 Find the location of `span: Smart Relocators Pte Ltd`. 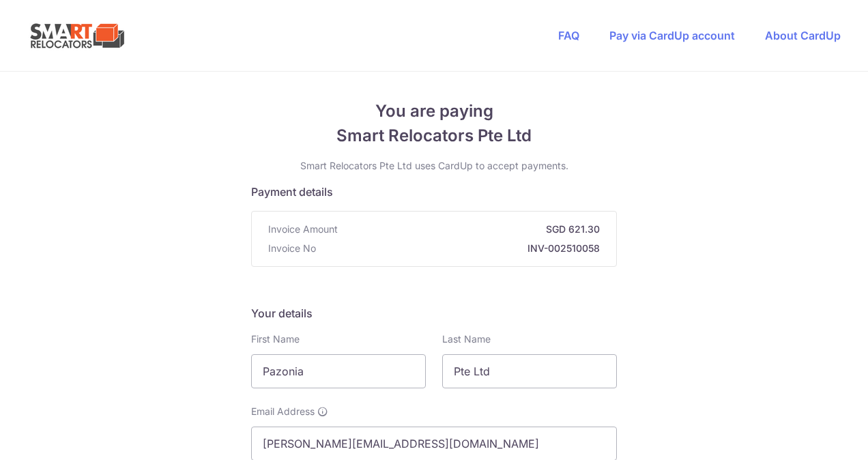

span: Smart Relocators Pte Ltd is located at coordinates (434, 136).